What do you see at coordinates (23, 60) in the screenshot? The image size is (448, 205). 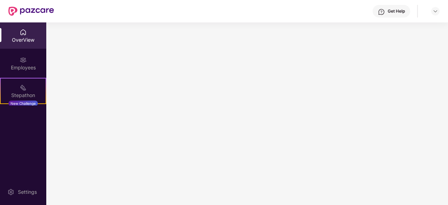 I see `img: svg+xml;base64,PHN2ZyBpZD0iRW1wbG95ZWVzIiB4bWxucz0iaHR0cDovL3d3dy53My5vcmcvMjAwMC9zdmciIHdpZHRoPS...` at bounding box center [23, 60].